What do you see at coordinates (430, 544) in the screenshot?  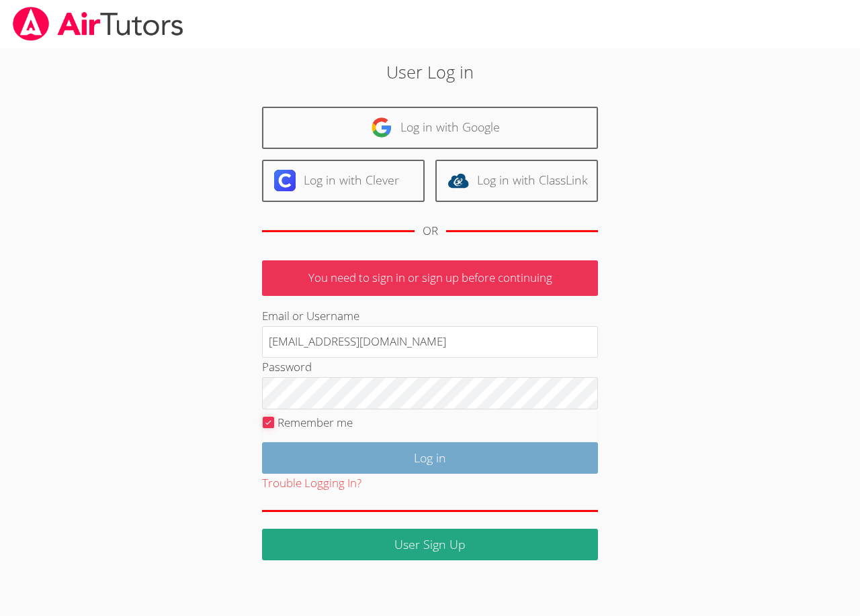 I see `a: User Sign Up` at bounding box center [430, 544].